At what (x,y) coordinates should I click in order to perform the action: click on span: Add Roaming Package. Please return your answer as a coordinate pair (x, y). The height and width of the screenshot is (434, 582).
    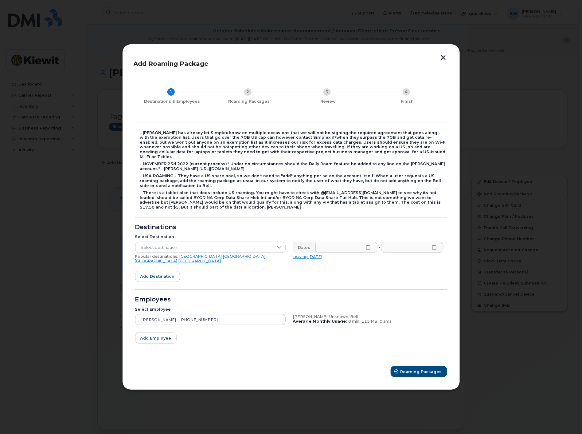
    Looking at the image, I should click on (171, 64).